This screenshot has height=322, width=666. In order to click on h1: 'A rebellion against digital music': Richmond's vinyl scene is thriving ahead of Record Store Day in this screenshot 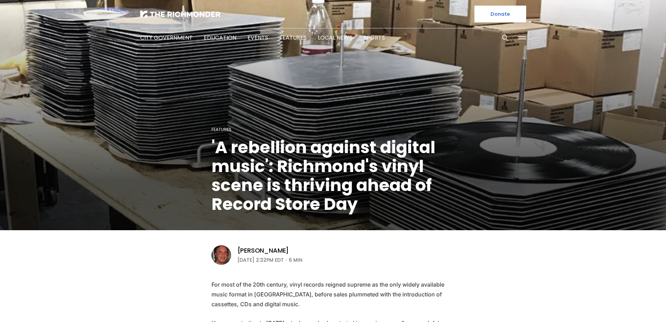, I will do `click(333, 176)`.